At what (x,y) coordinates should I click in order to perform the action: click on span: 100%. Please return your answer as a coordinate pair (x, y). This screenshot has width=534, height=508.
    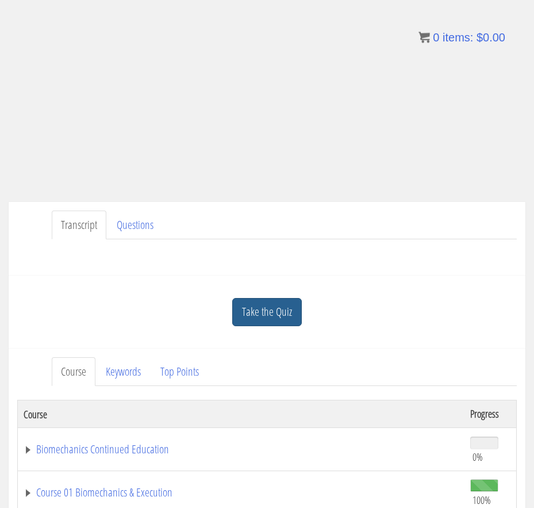
    Looking at the image, I should click on (482, 500).